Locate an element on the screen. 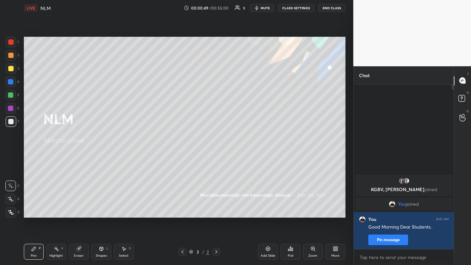 This screenshot has height=265, width=471. h6: You is located at coordinates (372, 219).